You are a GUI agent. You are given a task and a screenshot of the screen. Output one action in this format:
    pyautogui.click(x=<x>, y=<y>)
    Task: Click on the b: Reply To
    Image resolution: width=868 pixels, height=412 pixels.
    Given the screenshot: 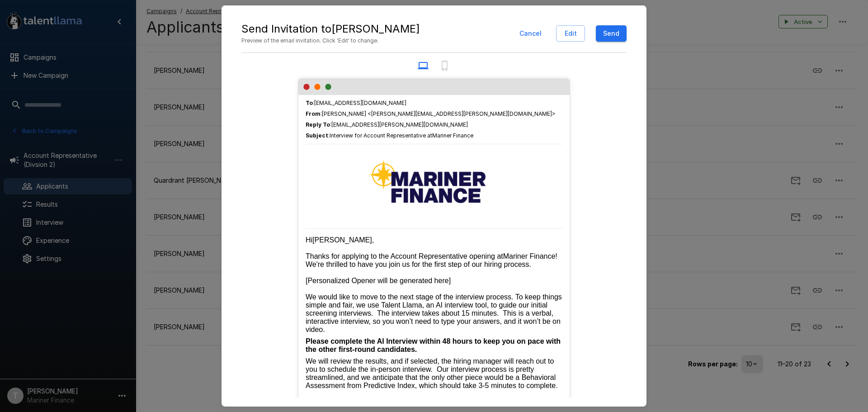 What is the action you would take?
    pyautogui.click(x=318, y=124)
    